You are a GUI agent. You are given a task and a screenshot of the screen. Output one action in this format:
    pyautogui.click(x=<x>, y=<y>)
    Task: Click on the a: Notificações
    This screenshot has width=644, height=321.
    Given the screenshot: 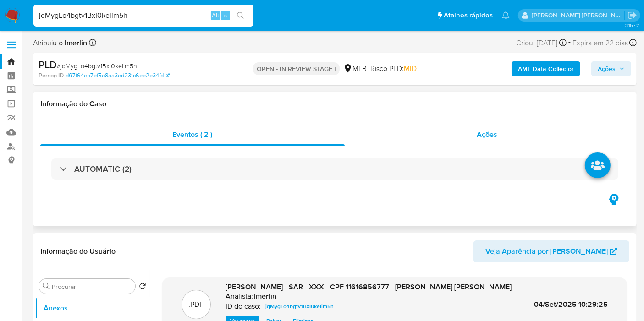 What is the action you would take?
    pyautogui.click(x=506, y=15)
    